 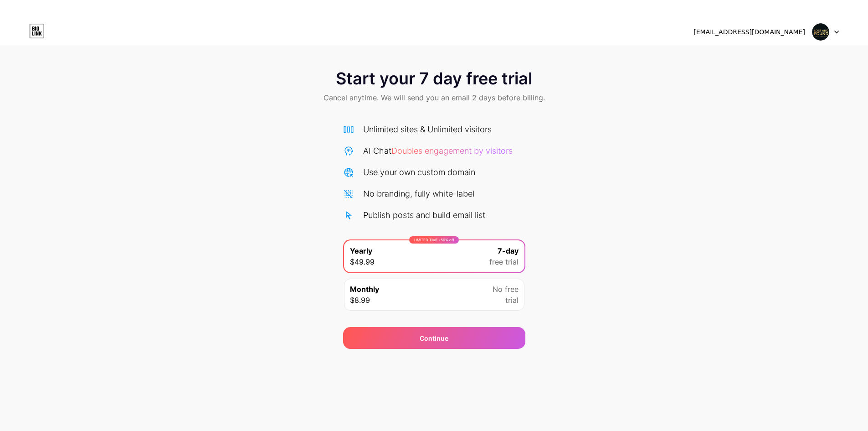 What do you see at coordinates (419, 172) in the screenshot?
I see `div: Use your own custom domain` at bounding box center [419, 172].